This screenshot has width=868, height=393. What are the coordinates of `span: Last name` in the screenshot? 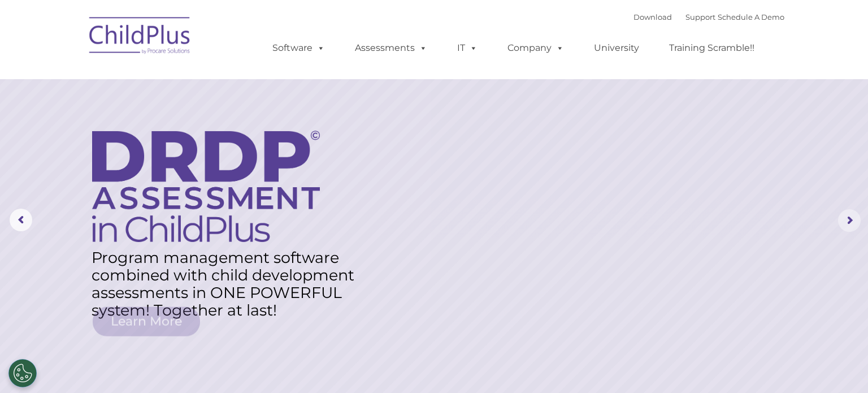 It's located at (174, 78).